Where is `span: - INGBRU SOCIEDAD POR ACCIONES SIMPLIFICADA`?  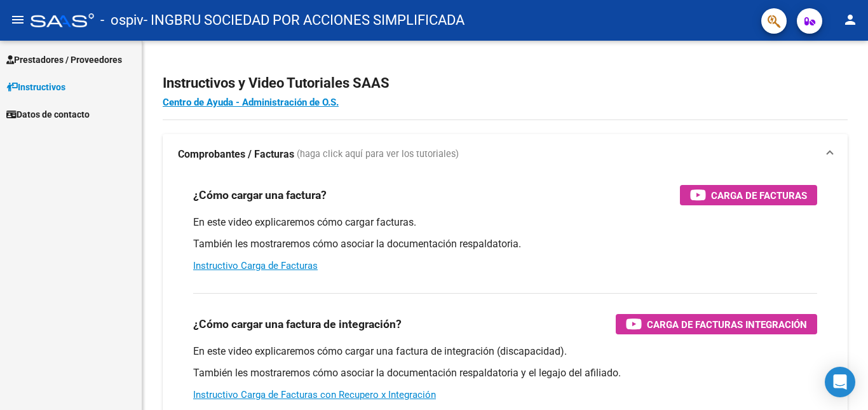
span: - INGBRU SOCIEDAD POR ACCIONES SIMPLIFICADA is located at coordinates (304, 20).